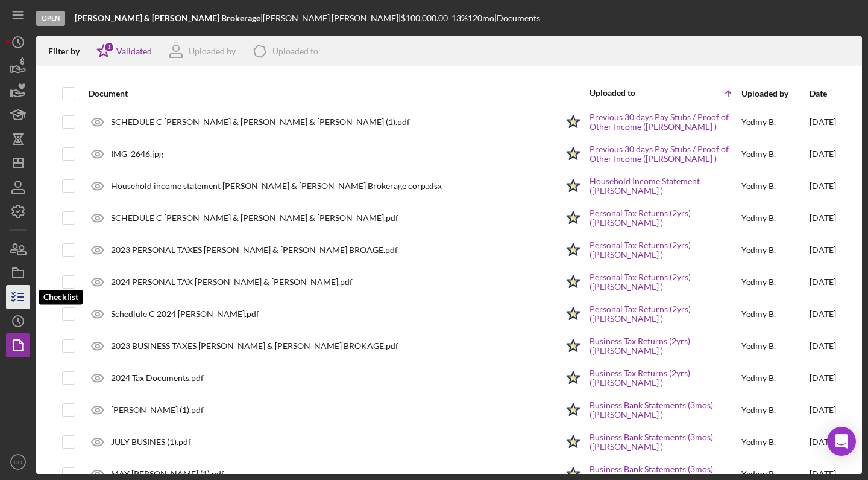 The width and height of the screenshot is (868, 480). Describe the element at coordinates (426, 18) in the screenshot. I see `div: $100,000.00` at that location.